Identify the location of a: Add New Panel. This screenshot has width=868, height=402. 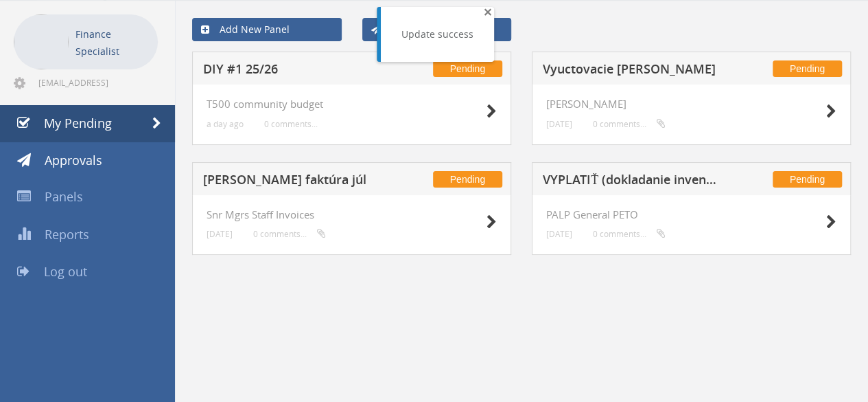
(267, 29).